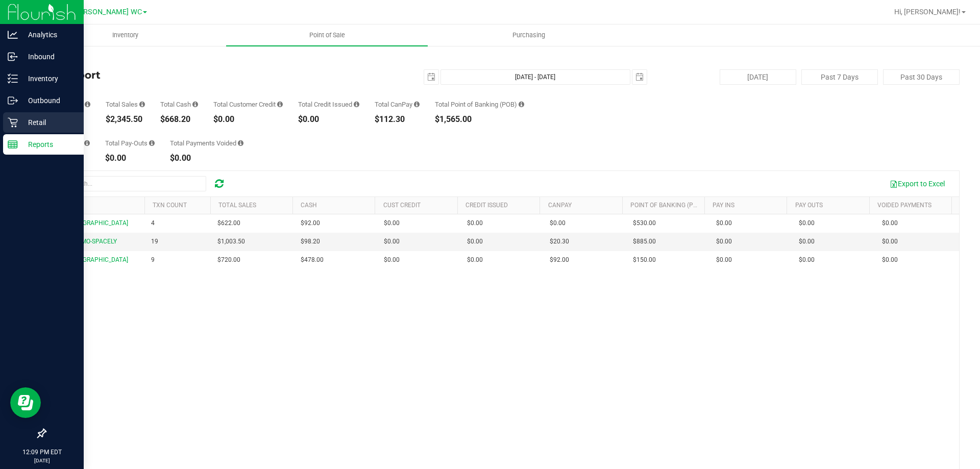 The width and height of the screenshot is (980, 469). What do you see at coordinates (645, 223) in the screenshot?
I see `span: $530.00` at bounding box center [645, 223].